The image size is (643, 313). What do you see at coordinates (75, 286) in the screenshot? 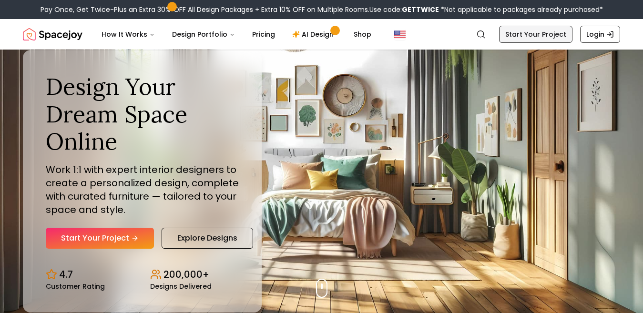
I see `small: Customer Rating` at bounding box center [75, 286].